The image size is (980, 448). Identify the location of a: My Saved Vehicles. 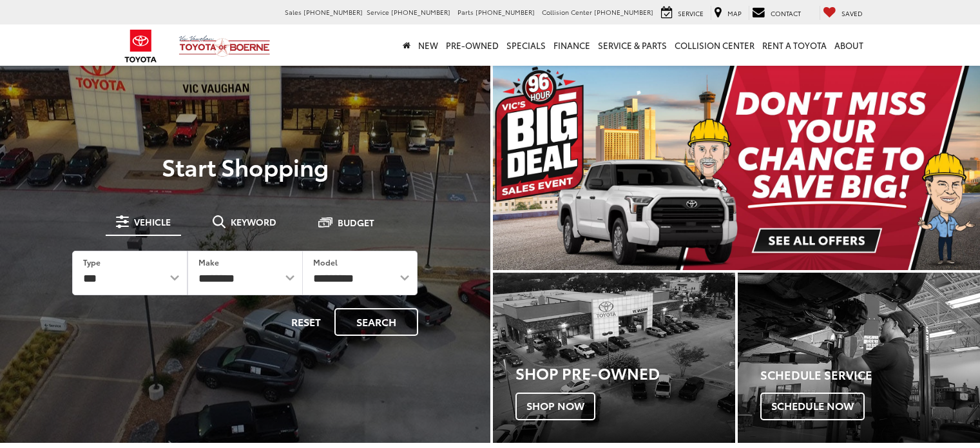
(843, 13).